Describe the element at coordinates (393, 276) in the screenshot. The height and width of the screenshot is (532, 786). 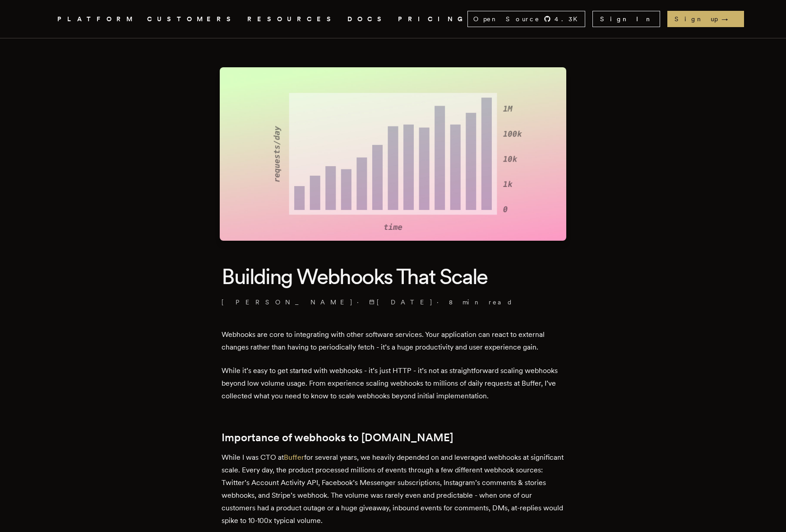
I see `h1: Building Webhooks That Scale` at that location.